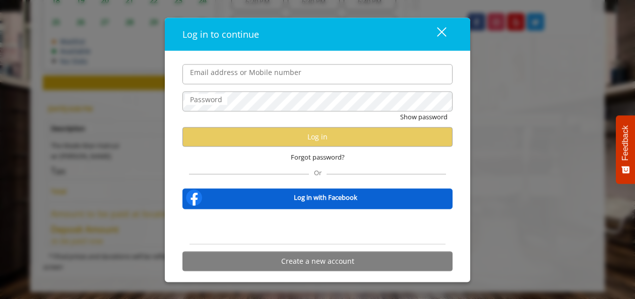 This screenshot has width=635, height=299. Describe the element at coordinates (318, 261) in the screenshot. I see `button: Create a new account` at that location.